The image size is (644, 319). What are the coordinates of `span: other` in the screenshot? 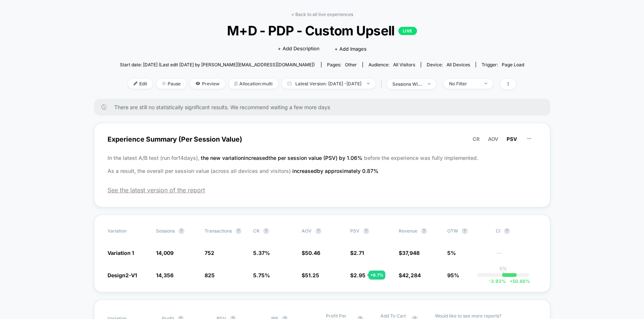 It's located at (351, 64).